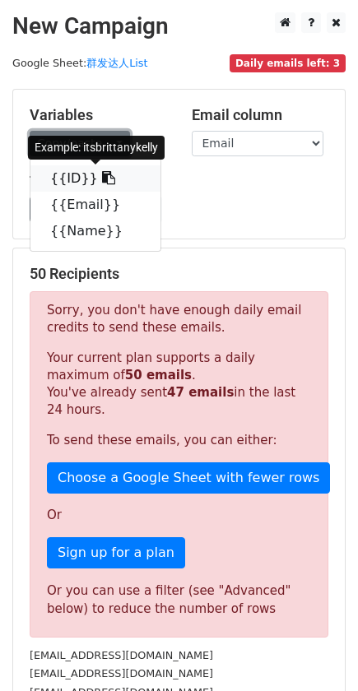 The height and width of the screenshot is (691, 358). I want to click on h5: Variables, so click(98, 115).